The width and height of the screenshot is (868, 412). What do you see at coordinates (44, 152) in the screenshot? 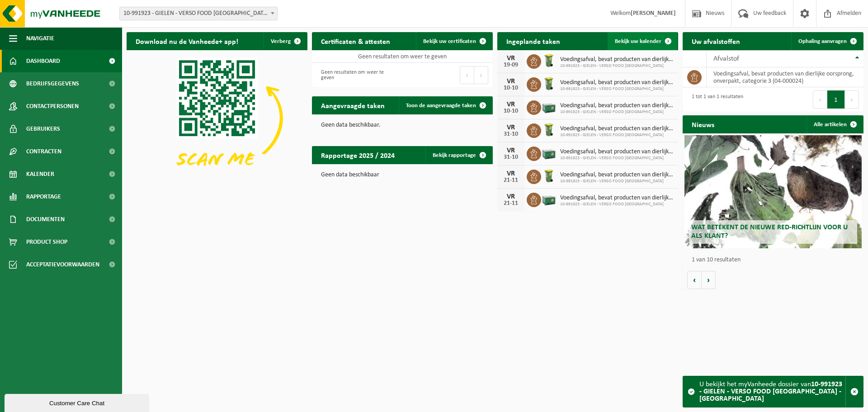
I see `span: Contracten` at bounding box center [44, 152].